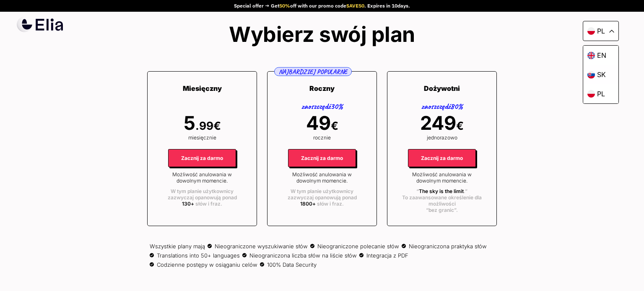 Image resolution: width=644 pixels, height=291 pixels. What do you see at coordinates (322, 88) in the screenshot?
I see `span: Roczny` at bounding box center [322, 88].